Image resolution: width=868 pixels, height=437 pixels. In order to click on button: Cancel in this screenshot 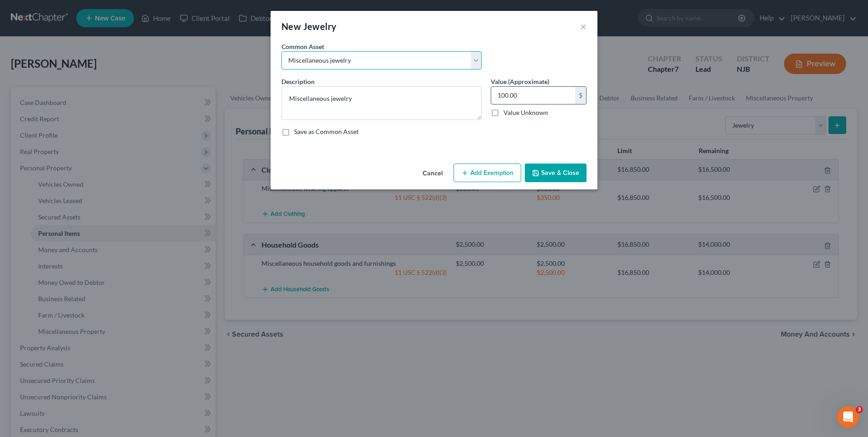, I will do `click(433, 174)`.